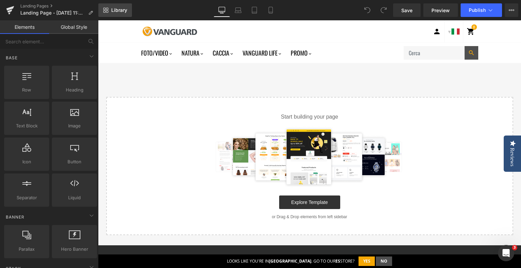 The width and height of the screenshot is (521, 268). Describe the element at coordinates (384, 10) in the screenshot. I see `button: Redo` at that location.